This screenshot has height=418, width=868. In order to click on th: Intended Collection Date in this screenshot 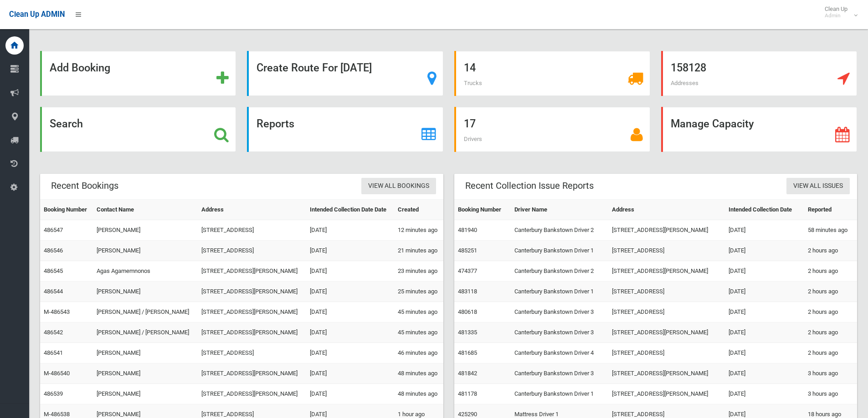, I will do `click(765, 210)`.